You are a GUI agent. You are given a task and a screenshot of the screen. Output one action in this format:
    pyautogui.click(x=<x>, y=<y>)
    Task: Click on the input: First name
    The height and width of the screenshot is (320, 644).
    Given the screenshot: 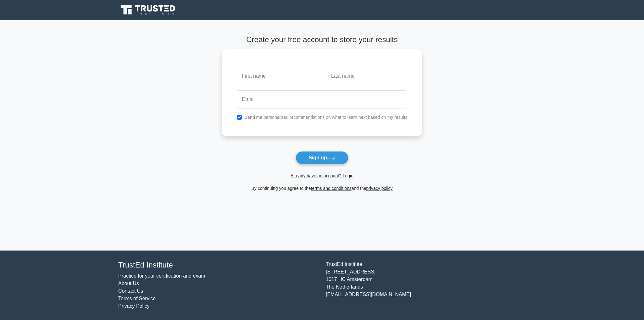 What is the action you would take?
    pyautogui.click(x=277, y=76)
    